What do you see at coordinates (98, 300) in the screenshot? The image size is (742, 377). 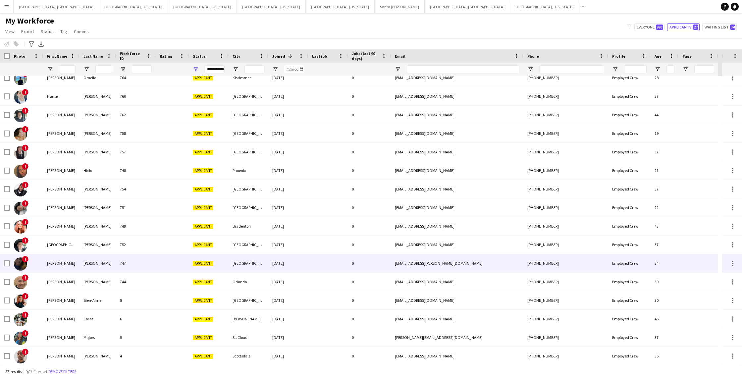 I see `div: Bien-Aime` at bounding box center [98, 300].